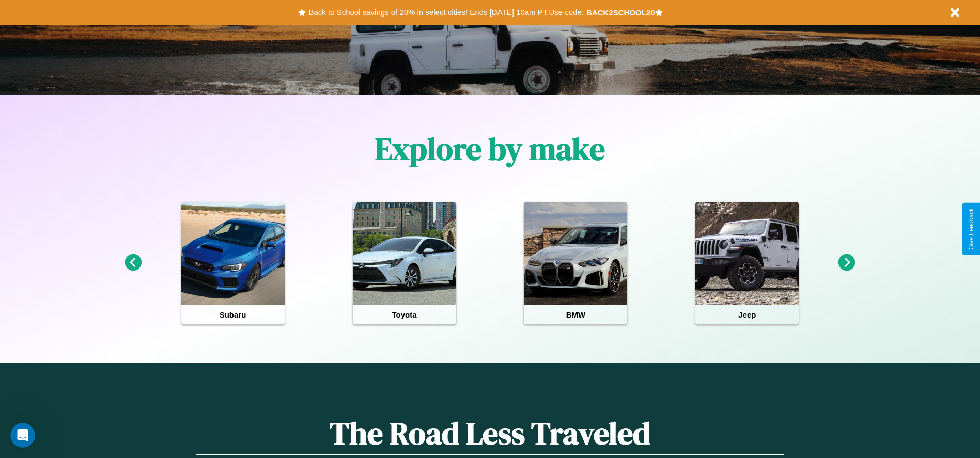  Describe the element at coordinates (747, 315) in the screenshot. I see `h4: Jeep` at that location.